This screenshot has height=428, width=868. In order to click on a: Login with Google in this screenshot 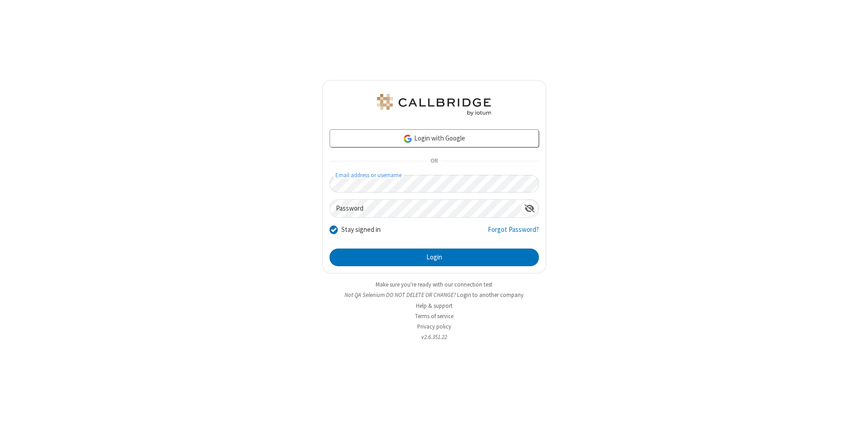, I will do `click(434, 139)`.